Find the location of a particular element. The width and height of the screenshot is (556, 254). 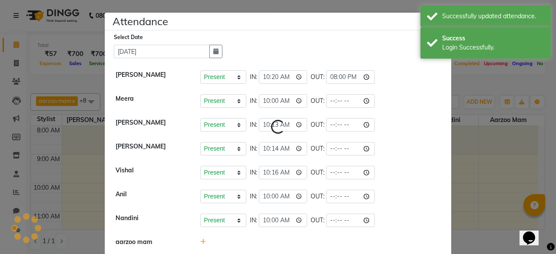

input: Select date is located at coordinates (162, 51).